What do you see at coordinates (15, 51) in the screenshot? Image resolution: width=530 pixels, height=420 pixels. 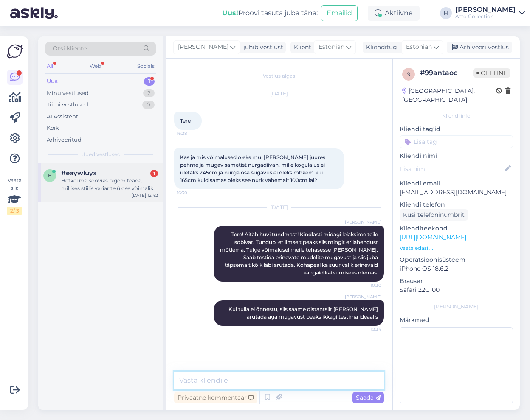 I see `img: Askly Logo` at bounding box center [15, 51].